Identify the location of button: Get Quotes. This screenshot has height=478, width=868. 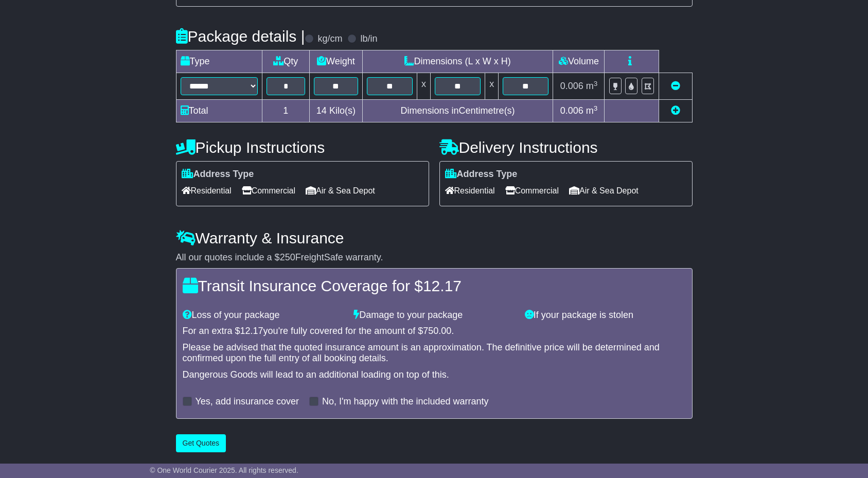
(201, 443).